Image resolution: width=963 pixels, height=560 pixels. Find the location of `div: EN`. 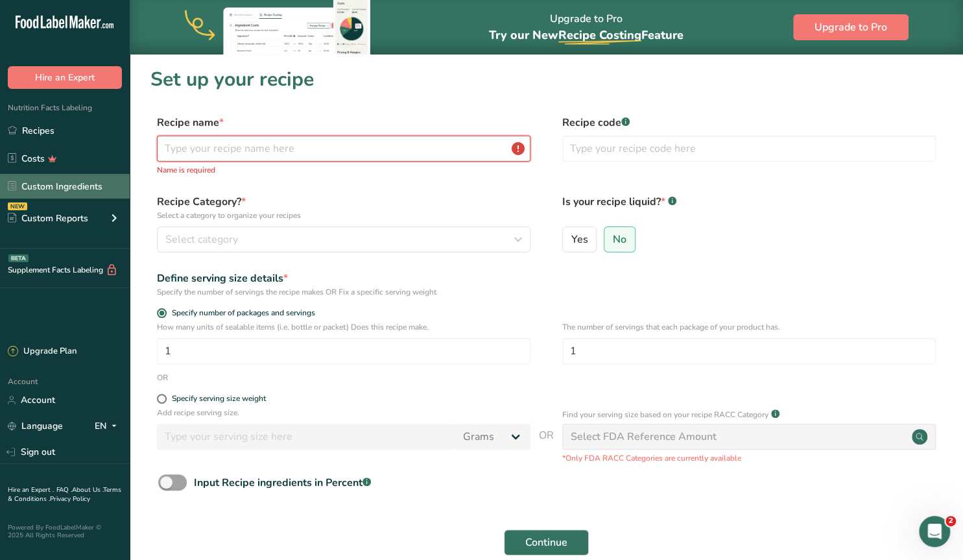

div: EN is located at coordinates (108, 427).